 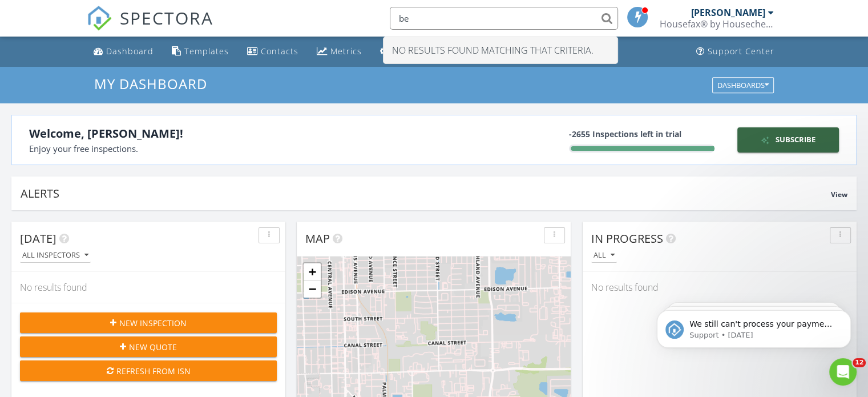 What do you see at coordinates (604, 256) in the screenshot?
I see `button: All` at bounding box center [604, 256].